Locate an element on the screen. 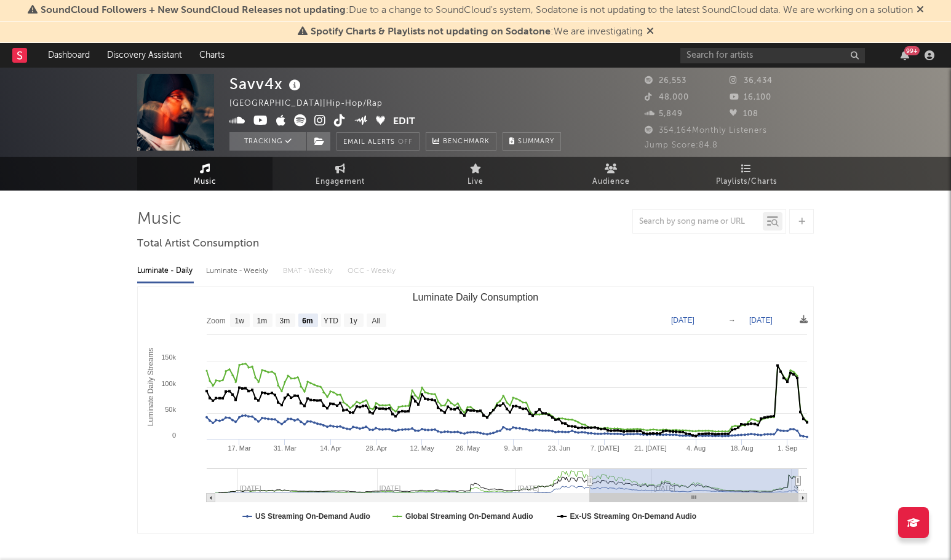 This screenshot has height=560, width=951. span: SoundCloud Followers + New SoundCloud Releases not updating is located at coordinates (193, 10).